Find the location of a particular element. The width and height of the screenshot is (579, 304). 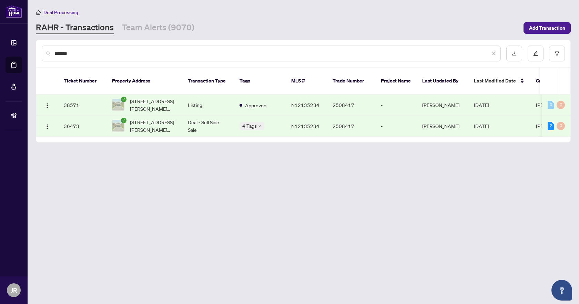

button: download is located at coordinates (514, 53).